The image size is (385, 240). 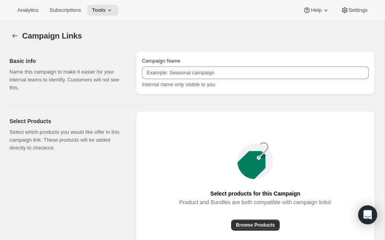 I want to click on span: Internal name only visible to you, so click(x=179, y=84).